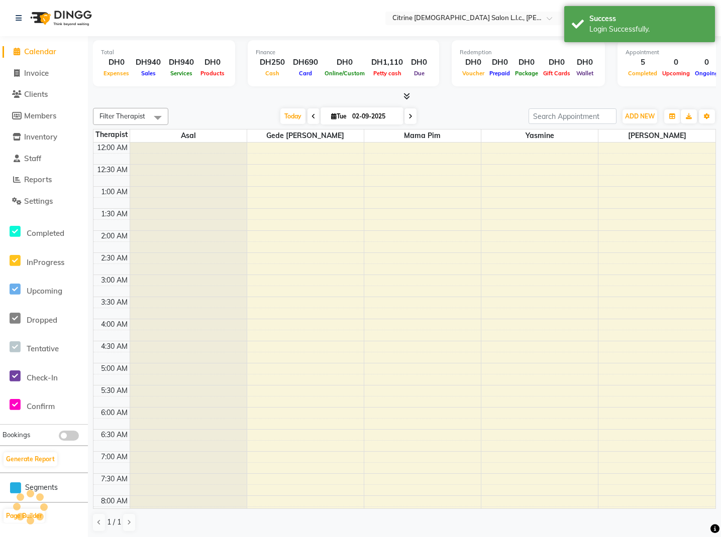  What do you see at coordinates (639, 117) in the screenshot?
I see `button: ADD NEW` at bounding box center [639, 117].